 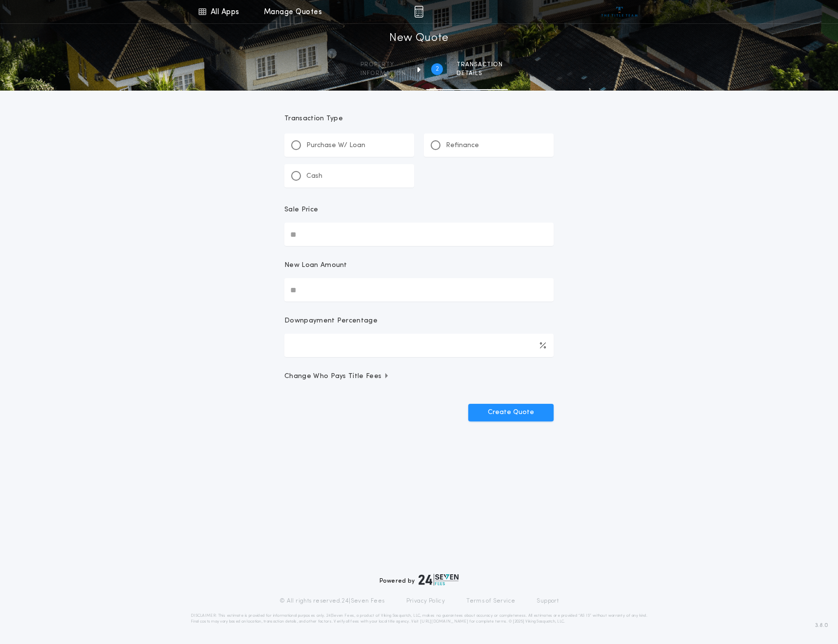 What do you see at coordinates (418, 12) in the screenshot?
I see `img: img` at bounding box center [418, 12].